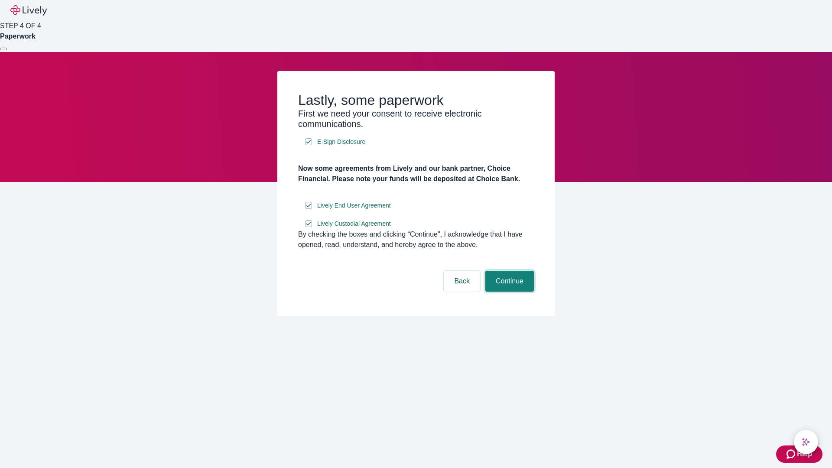  I want to click on button: Back, so click(462, 281).